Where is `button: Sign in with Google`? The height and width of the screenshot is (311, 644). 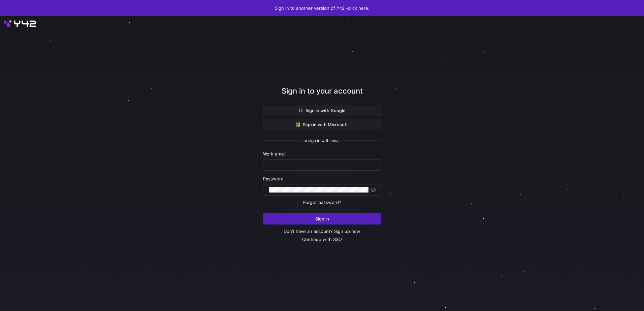 button: Sign in with Google is located at coordinates (322, 110).